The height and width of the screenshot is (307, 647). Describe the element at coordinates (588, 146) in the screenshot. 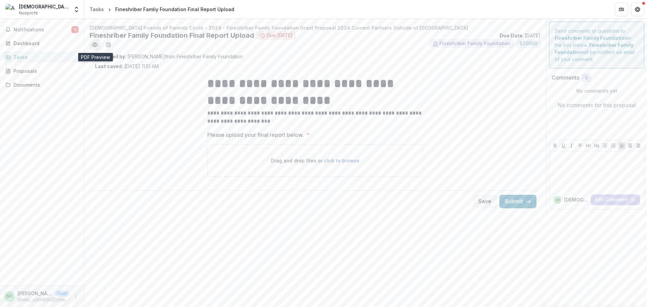

I see `button: Heading 1` at that location.